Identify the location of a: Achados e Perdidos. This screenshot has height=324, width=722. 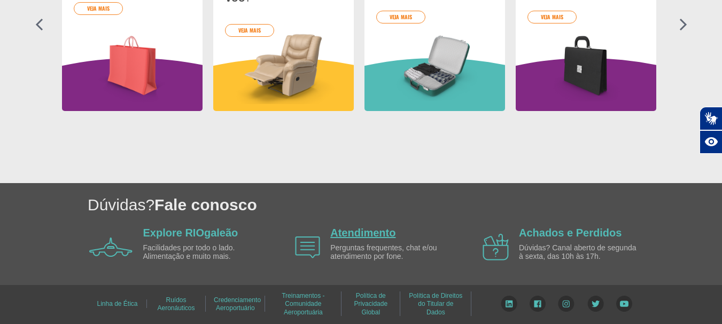
(570, 233).